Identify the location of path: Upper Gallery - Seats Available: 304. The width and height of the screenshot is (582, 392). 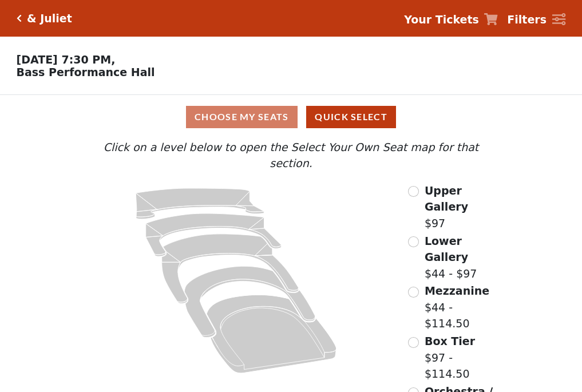
(200, 203).